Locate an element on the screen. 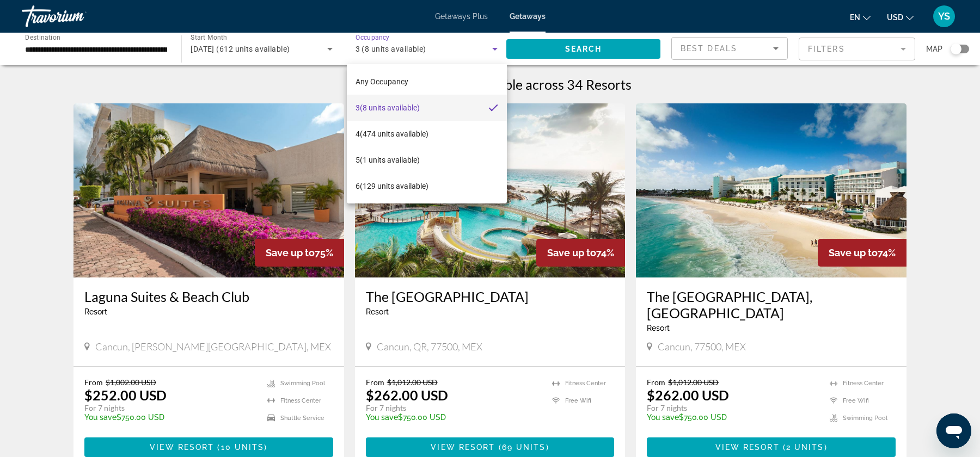 The height and width of the screenshot is (457, 980). span: Any Occupancy is located at coordinates (382, 82).